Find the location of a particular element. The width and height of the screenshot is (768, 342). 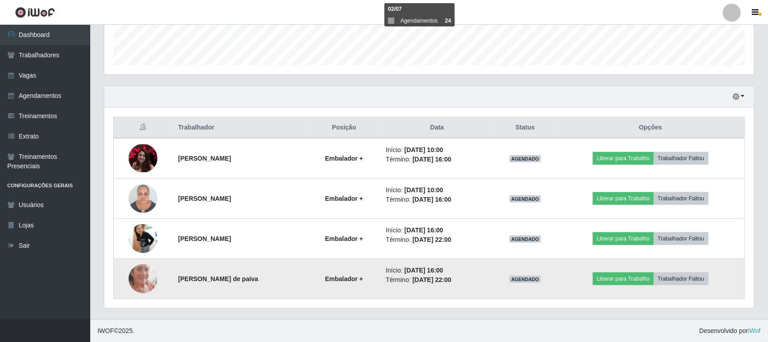

span: IWOF is located at coordinates (106, 331).